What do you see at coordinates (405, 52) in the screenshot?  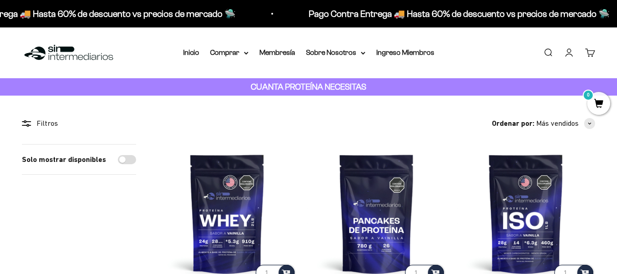 I see `a: Ingreso Miembros` at bounding box center [405, 52].